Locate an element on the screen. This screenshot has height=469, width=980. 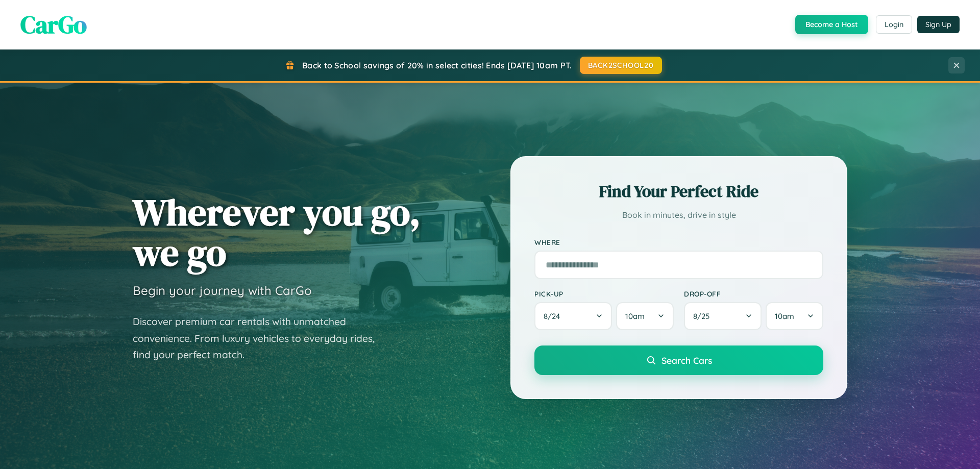
h3: Begin your journey with CarGo is located at coordinates (222, 290).